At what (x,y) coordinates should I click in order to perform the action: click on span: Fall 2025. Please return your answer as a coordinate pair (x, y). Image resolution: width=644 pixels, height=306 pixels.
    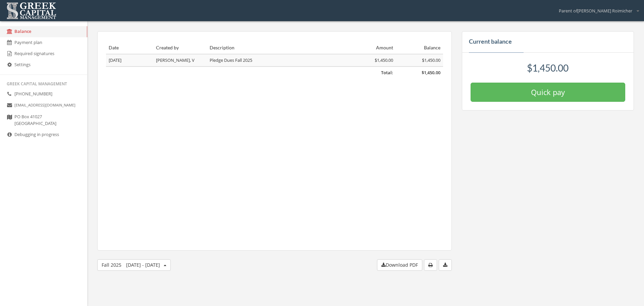
    Looking at the image, I should click on (131, 265).